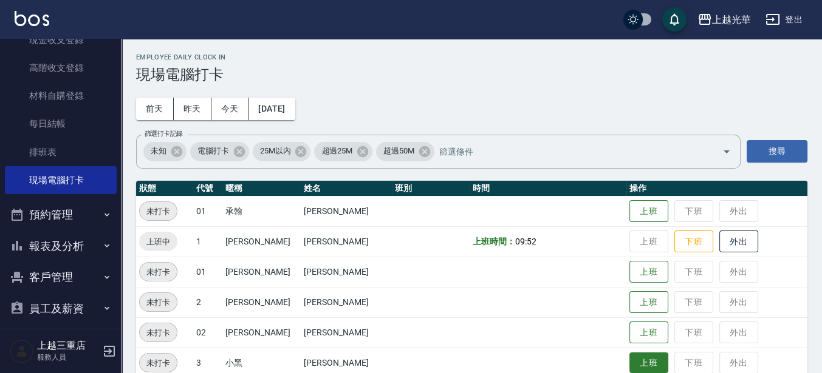 The image size is (822, 373). Describe the element at coordinates (208, 302) in the screenshot. I see `td: 2` at that location.